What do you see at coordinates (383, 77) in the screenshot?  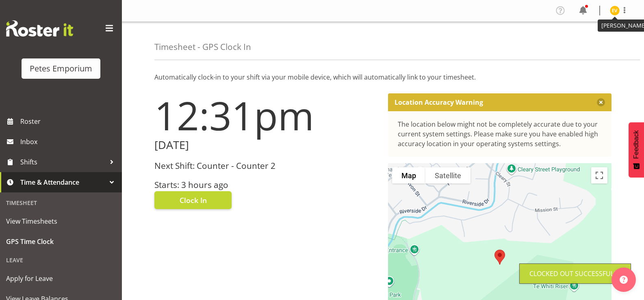 I see `p: Automatically clock-in to your shift via your mobile device, which will automatically link to you...` at bounding box center [383, 77].